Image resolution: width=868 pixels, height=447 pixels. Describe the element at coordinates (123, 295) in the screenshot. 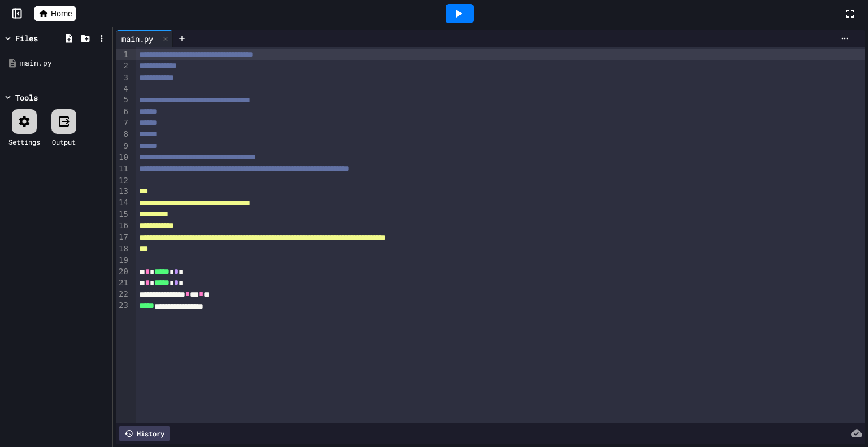

I see `div: 22` at that location.